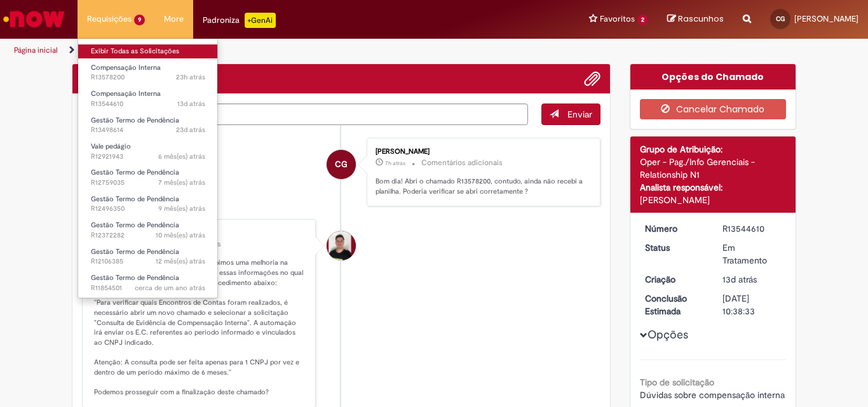  What do you see at coordinates (617, 19) in the screenshot?
I see `span: Favoritos` at bounding box center [617, 19].